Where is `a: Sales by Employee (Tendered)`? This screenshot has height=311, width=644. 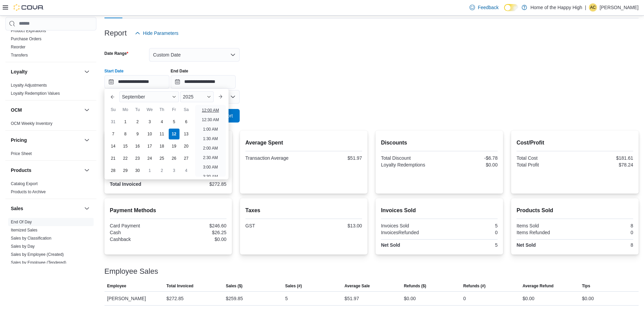 a: Sales by Employee (Tendered) is located at coordinates (39, 262).